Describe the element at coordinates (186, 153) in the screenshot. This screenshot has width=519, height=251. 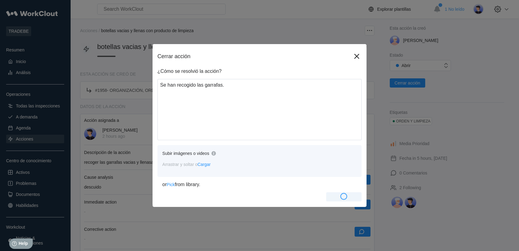
I see `div: Subir imágenes o videos` at that location.